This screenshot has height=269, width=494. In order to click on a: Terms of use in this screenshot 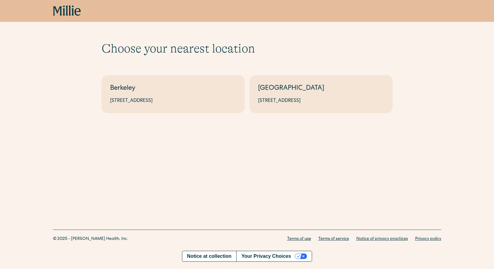, I will do `click(299, 239)`.